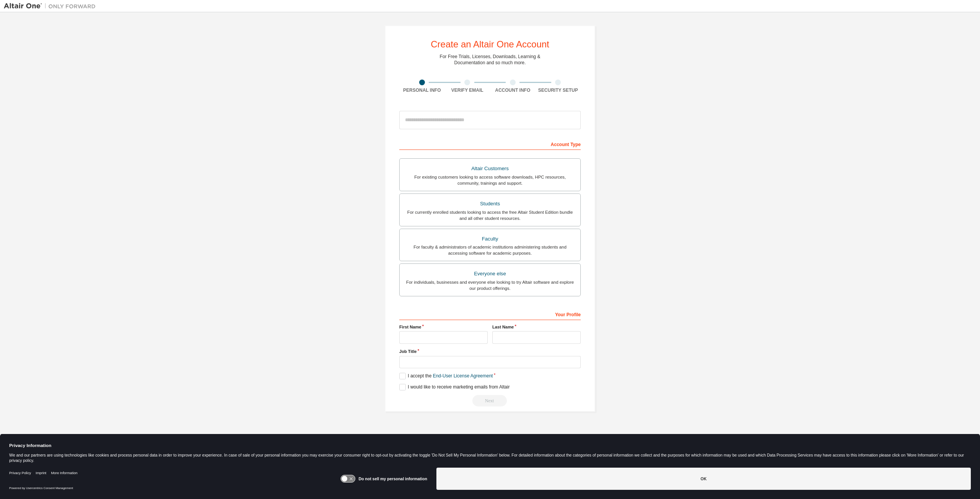 The image size is (980, 499). I want to click on div: Create an Altair One Account, so click(490, 44).